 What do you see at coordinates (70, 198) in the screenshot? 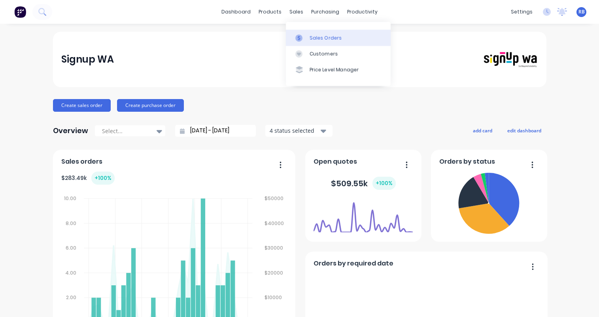
I see `tspan: 10.00` at bounding box center [70, 198].